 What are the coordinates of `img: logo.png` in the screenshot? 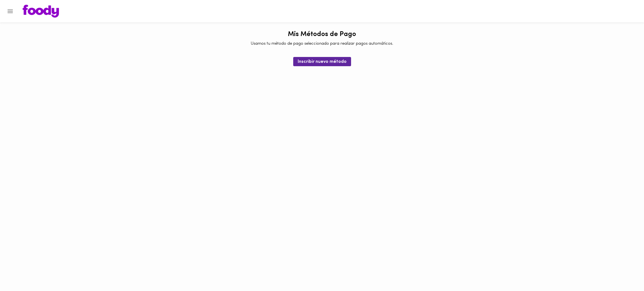 It's located at (41, 11).